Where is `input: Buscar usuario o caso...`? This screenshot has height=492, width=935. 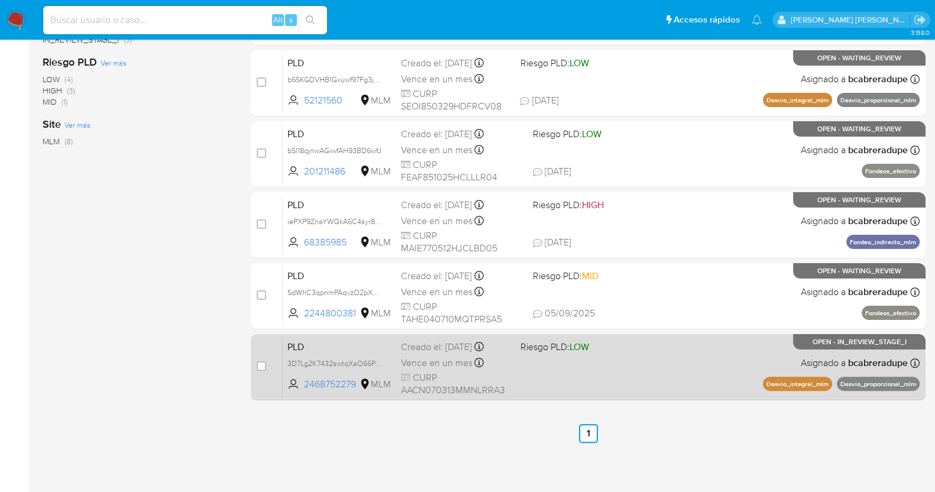 input: Buscar usuario o caso... is located at coordinates (185, 20).